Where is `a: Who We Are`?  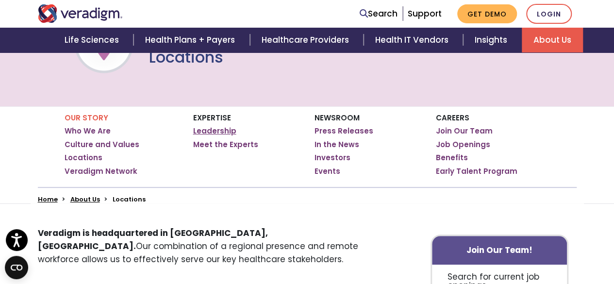
a: Who We Are is located at coordinates (87, 131).